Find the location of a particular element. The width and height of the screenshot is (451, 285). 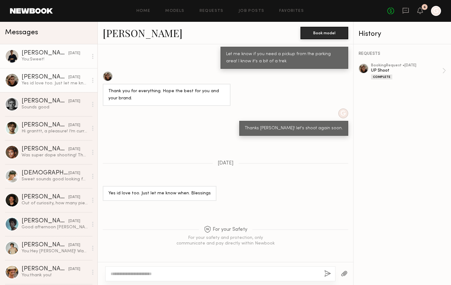

div: Out of curiosity, how many pieces would you be gifting? is located at coordinates (55, 203).